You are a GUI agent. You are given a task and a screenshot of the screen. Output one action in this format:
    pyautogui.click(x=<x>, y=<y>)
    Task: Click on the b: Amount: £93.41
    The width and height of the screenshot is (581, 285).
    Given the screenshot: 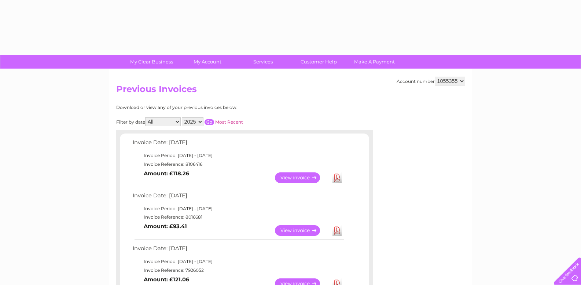 What is the action you would take?
    pyautogui.click(x=165, y=226)
    